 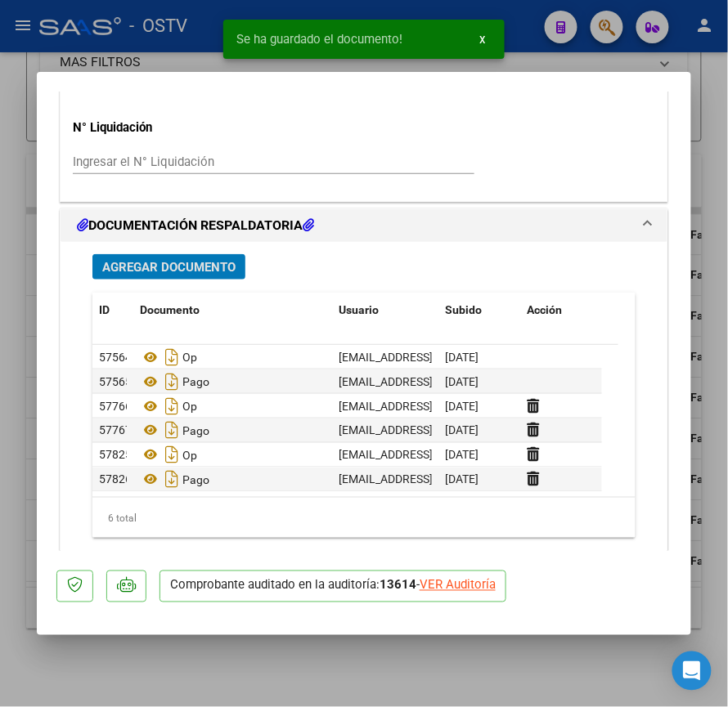 What do you see at coordinates (115, 382) in the screenshot?
I see `span: 57565` at bounding box center [115, 382].